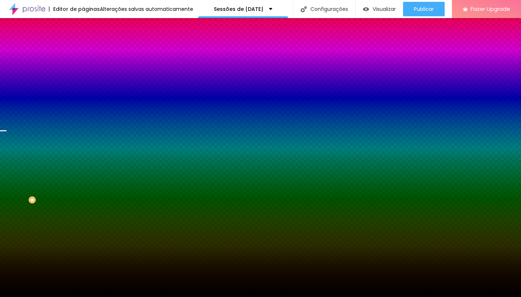 The height and width of the screenshot is (297, 521). I want to click on img: view-1.svg, so click(366, 9).